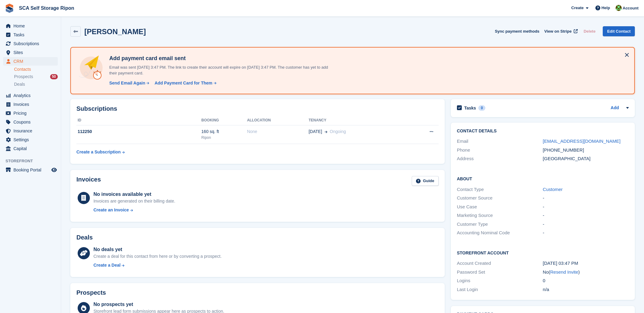 The image size is (644, 313). What do you see at coordinates (564, 272) in the screenshot?
I see `a: Resend Invite` at bounding box center [564, 272].